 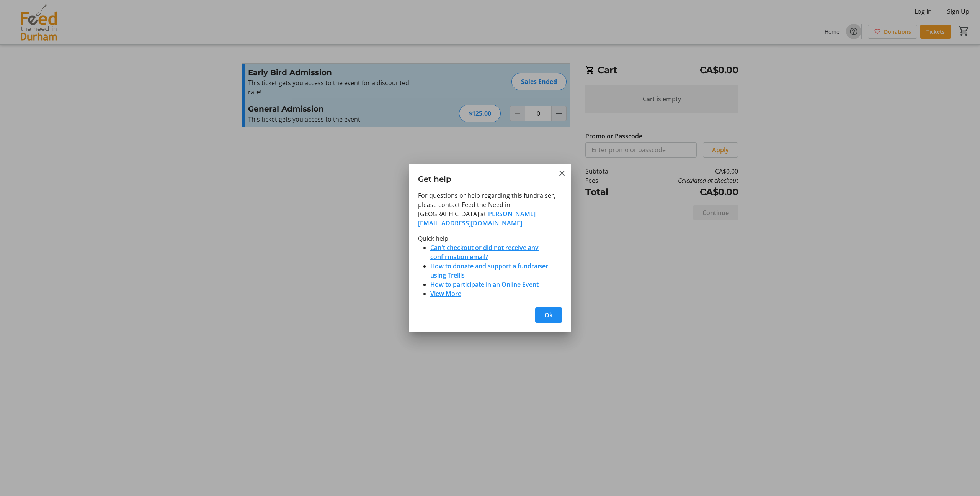 What do you see at coordinates (484, 252) in the screenshot?
I see `a: Can't checkout or did not receive any confirmation email?` at bounding box center [484, 252].